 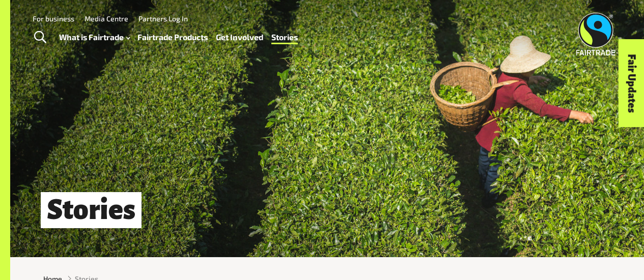 What do you see at coordinates (40, 37) in the screenshot?
I see `a: Toggle Search` at bounding box center [40, 37].